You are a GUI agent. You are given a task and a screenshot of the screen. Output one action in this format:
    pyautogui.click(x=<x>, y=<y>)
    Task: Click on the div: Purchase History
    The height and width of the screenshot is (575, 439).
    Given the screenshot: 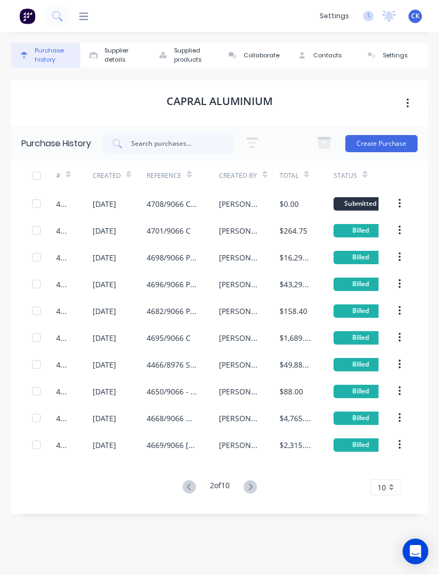 What is the action you would take?
    pyautogui.click(x=56, y=144)
    